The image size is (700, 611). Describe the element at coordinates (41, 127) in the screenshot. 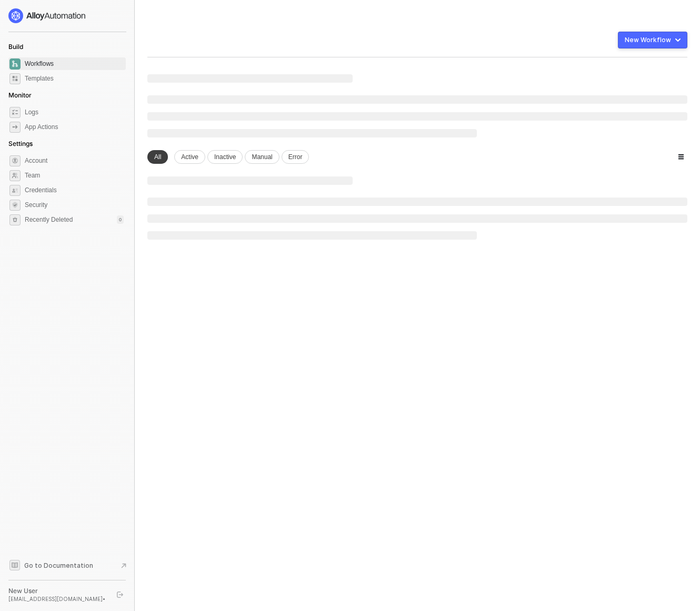

I see `div: App Actions` at that location.